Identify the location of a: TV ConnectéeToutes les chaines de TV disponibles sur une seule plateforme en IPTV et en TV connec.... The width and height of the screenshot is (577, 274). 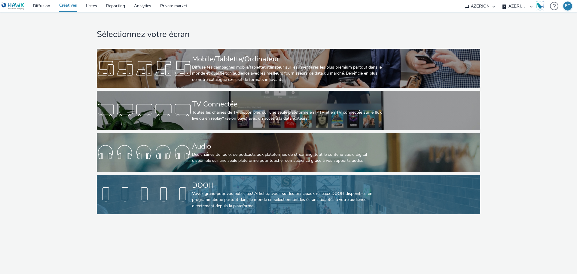
(288, 110).